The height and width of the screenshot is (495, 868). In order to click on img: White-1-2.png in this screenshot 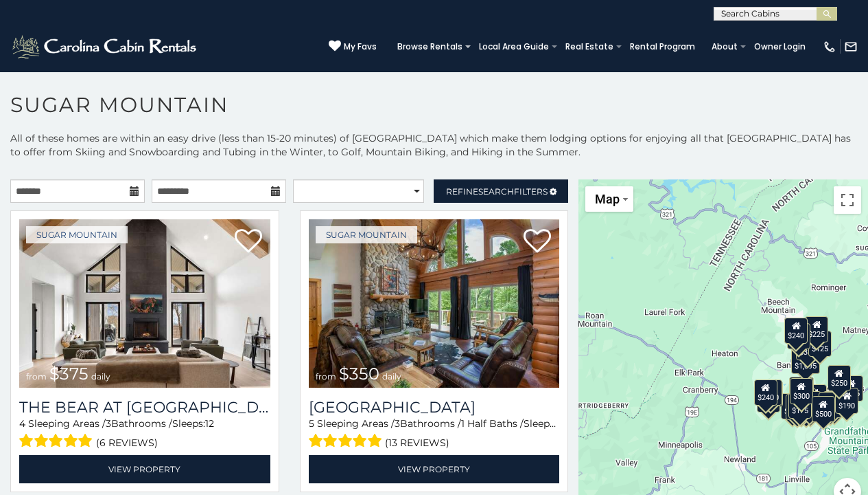, I will do `click(105, 47)`.